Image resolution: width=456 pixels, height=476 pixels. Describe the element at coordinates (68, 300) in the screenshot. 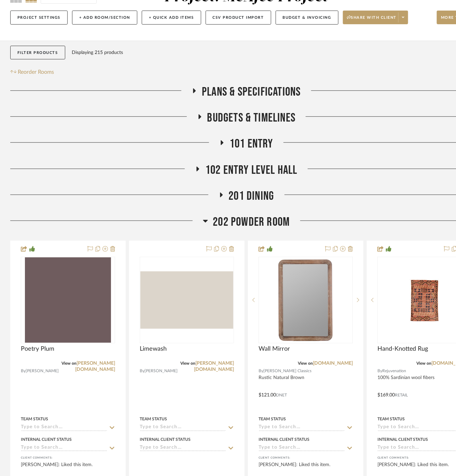

I see `img: Poetry Plum` at that location.